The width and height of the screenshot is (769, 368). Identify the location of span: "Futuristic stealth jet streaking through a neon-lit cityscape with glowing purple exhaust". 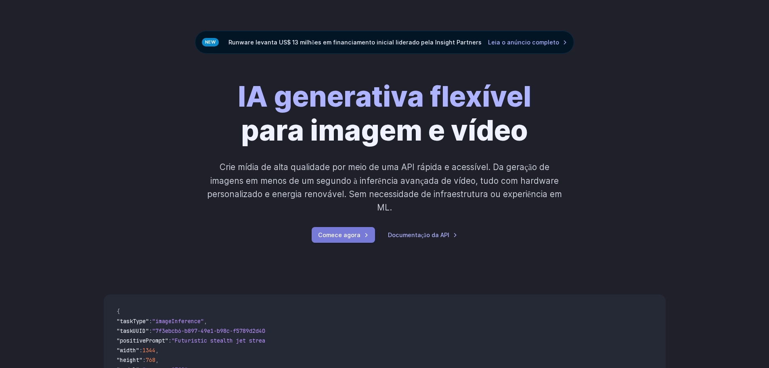
(319, 340).